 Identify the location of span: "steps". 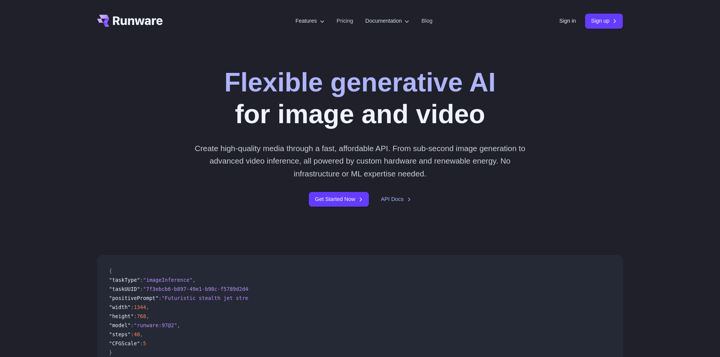
(120, 334).